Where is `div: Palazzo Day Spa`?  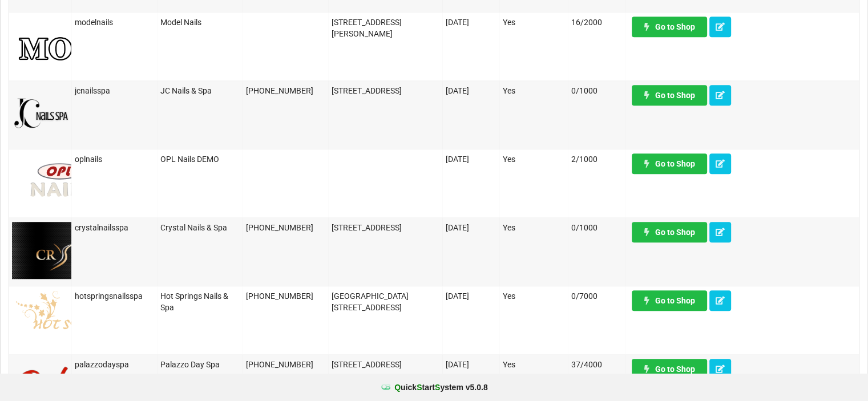 div: Palazzo Day Spa is located at coordinates (200, 365).